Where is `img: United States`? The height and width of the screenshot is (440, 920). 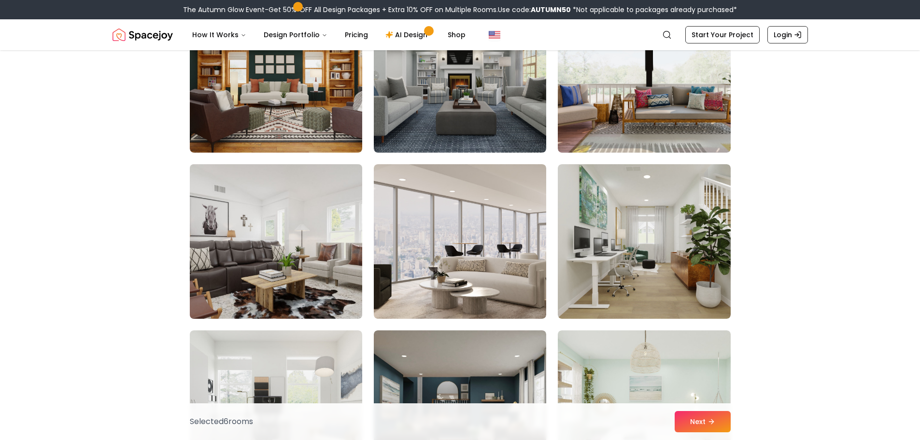
img: United States is located at coordinates (494, 35).